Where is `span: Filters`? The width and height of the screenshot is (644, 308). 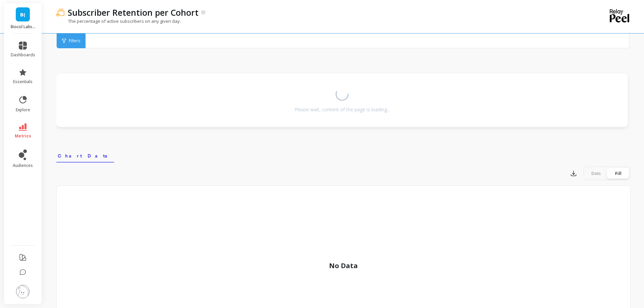
span: Filters is located at coordinates (75, 41).